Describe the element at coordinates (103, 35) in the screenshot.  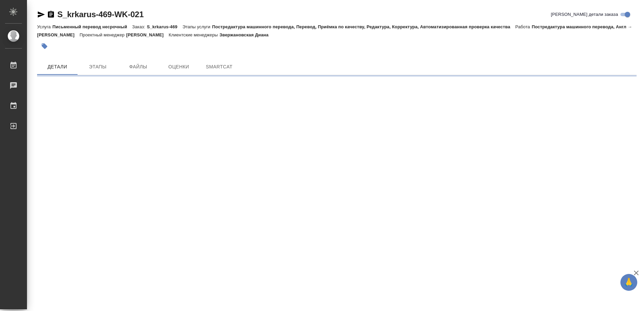
I see `p: Проектный менеджер` at that location.